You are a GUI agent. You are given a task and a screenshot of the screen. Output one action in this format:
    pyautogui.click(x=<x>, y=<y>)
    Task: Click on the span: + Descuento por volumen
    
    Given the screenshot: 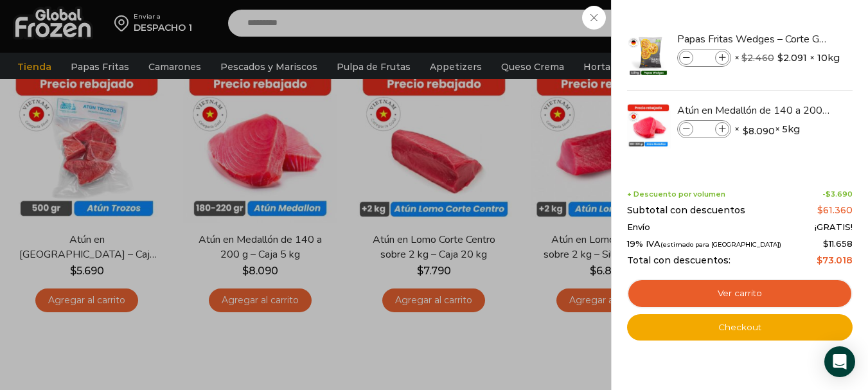 What is the action you would take?
    pyautogui.click(x=676, y=194)
    